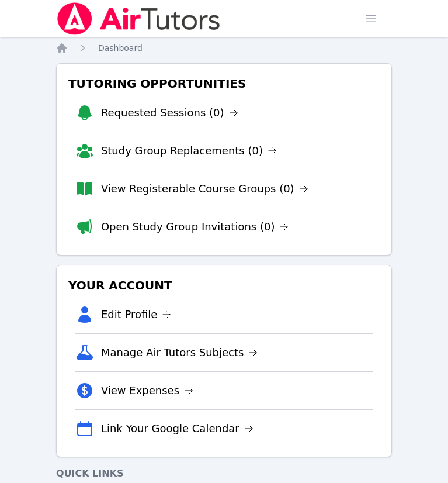  Describe the element at coordinates (195, 227) in the screenshot. I see `a: Open Study Group Invitations (0)` at that location.